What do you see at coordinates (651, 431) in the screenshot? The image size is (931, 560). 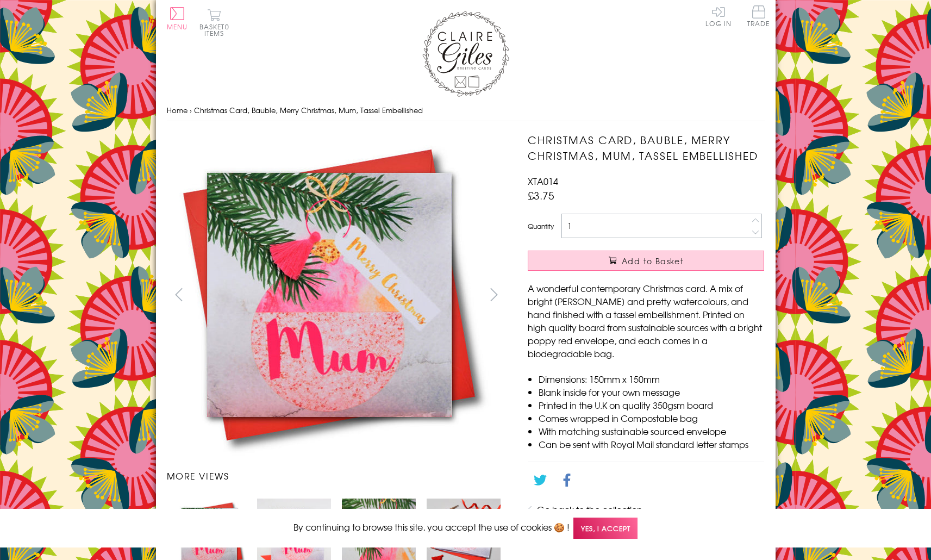 I see `li: With matching sustainable sourced envelope` at bounding box center [651, 431].